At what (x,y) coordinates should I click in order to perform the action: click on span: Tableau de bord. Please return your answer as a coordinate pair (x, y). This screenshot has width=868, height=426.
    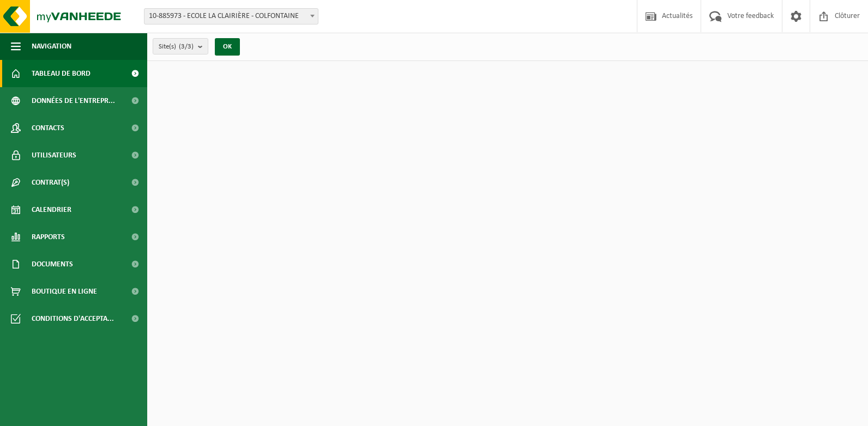
    Looking at the image, I should click on (61, 73).